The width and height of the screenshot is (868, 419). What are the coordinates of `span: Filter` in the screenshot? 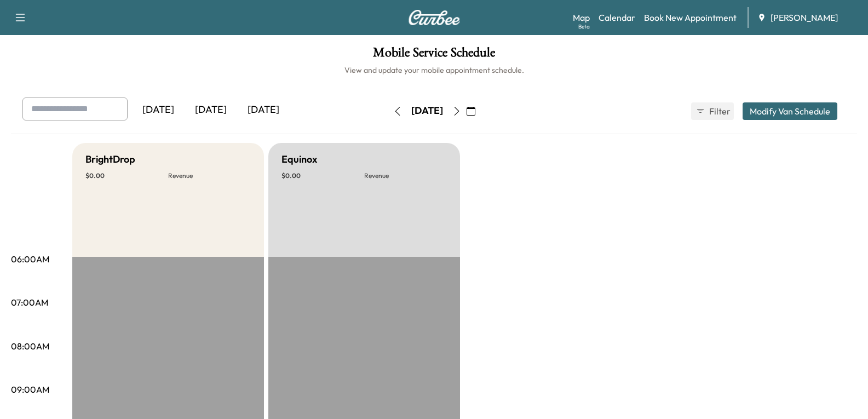 It's located at (719, 111).